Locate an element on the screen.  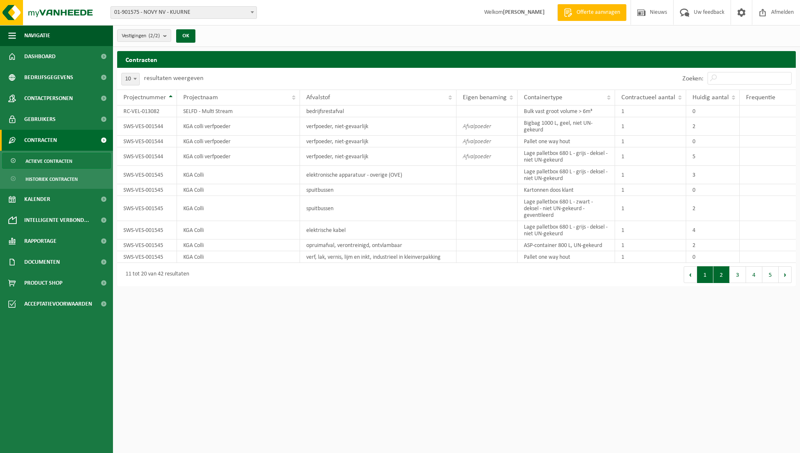
td: Kartonnen doos klant is located at coordinates (566, 190).